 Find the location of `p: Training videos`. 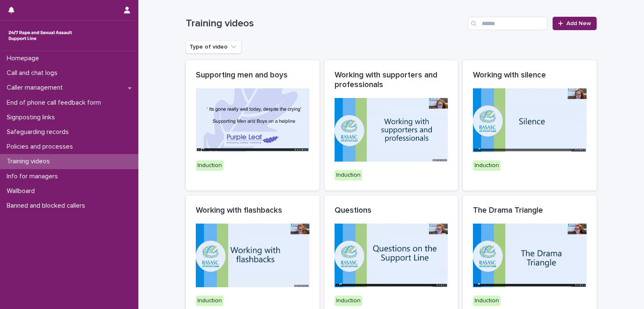

p: Training videos is located at coordinates (30, 161).